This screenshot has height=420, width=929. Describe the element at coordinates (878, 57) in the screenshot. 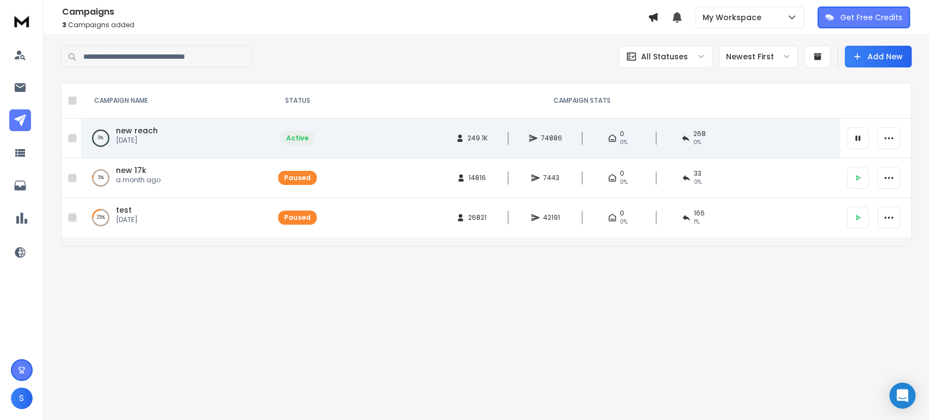

I see `button: Add New` at that location.